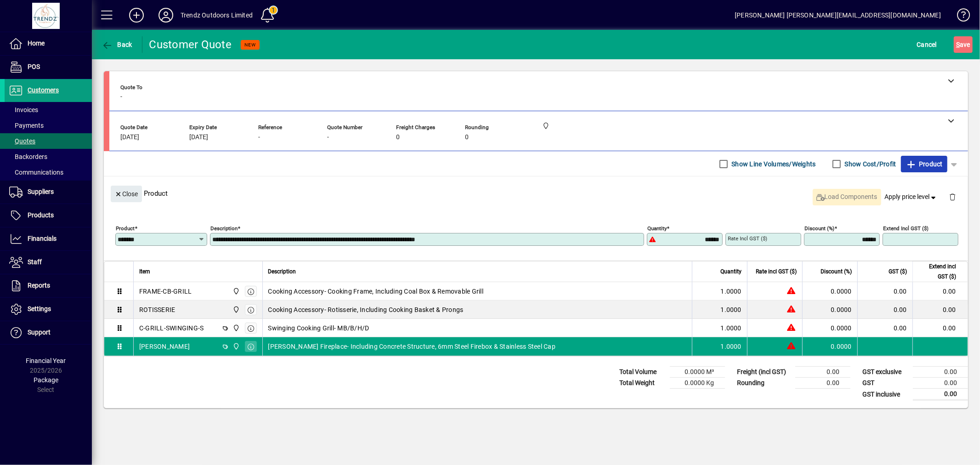  What do you see at coordinates (905, 228) in the screenshot?
I see `mat-label: Extend incl GST ($)` at bounding box center [905, 228].